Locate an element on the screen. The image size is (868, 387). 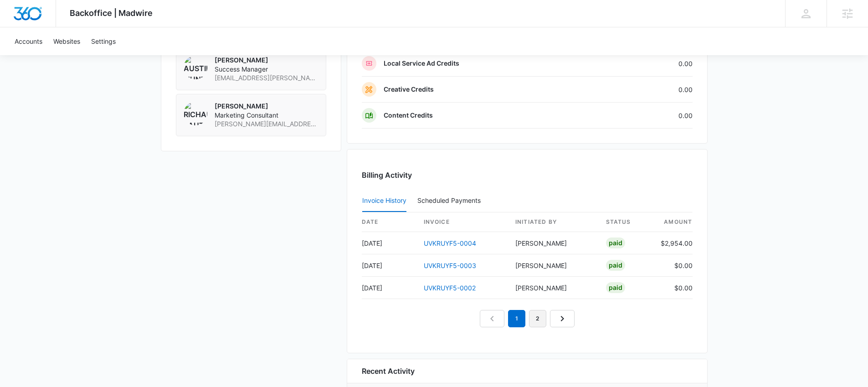
a: UVKRUYF5-0004 is located at coordinates (450, 243).